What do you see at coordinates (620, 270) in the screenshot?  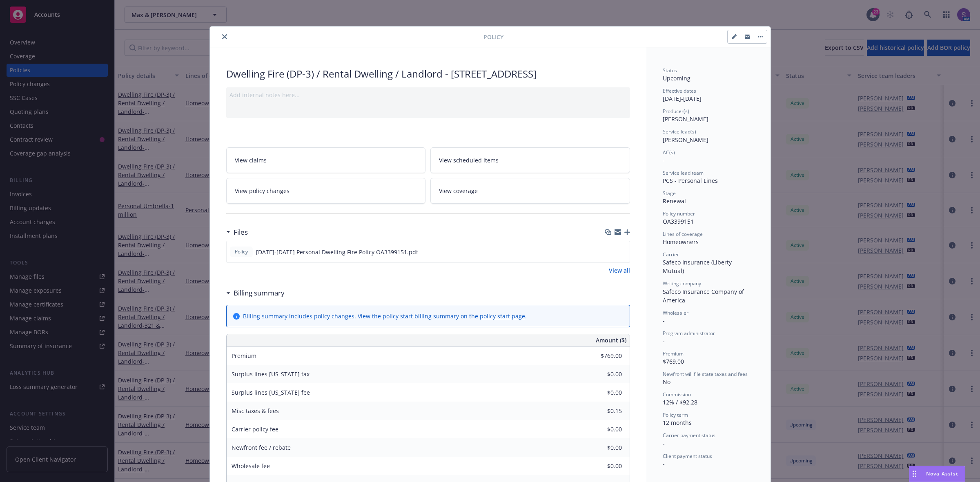 I see `a: View all` at bounding box center [620, 270].